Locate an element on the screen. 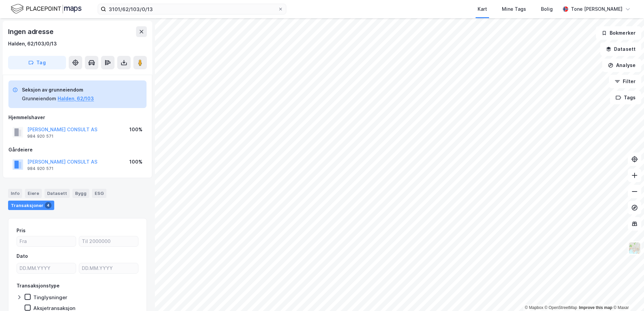 The height and width of the screenshot is (311, 644). input: Søk på adresse, matrikkel, gårdeiere, leietakere eller personer is located at coordinates (192, 9).